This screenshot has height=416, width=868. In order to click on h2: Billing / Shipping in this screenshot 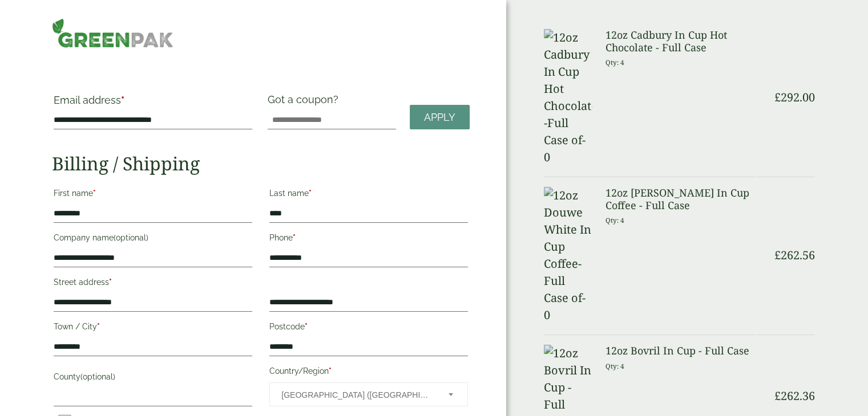, I will do `click(261, 164)`.